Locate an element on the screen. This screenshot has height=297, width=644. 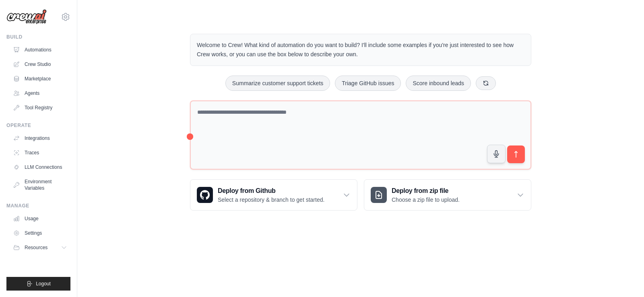
div: Operate is located at coordinates (38, 126).